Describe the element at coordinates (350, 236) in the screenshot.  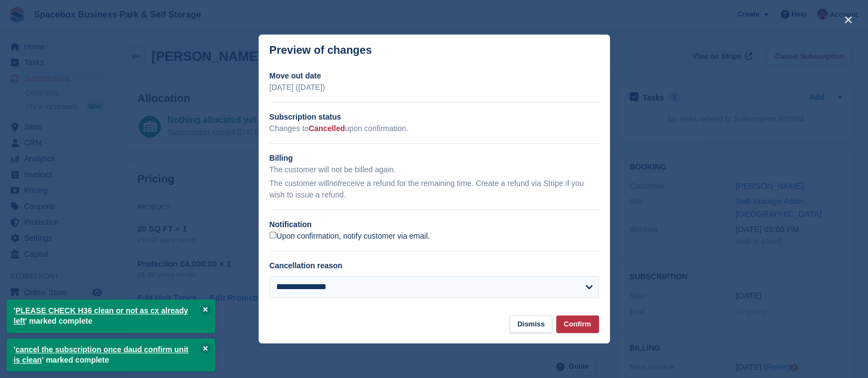
I see `label: Upon confirmation, notify customer via email.` at that location.